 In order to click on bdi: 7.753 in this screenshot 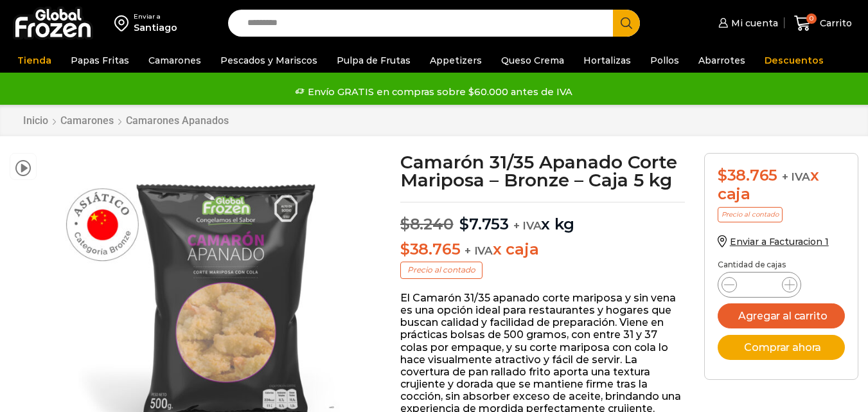, I will do `click(484, 224)`.